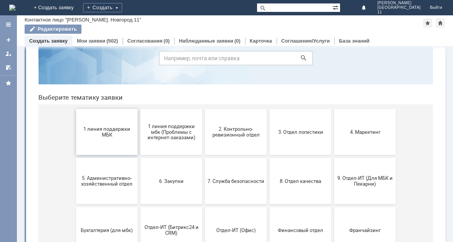 The height and width of the screenshot is (242, 453). I want to click on span: 5. Административно-хозяйственный отдел, so click(74, 164).